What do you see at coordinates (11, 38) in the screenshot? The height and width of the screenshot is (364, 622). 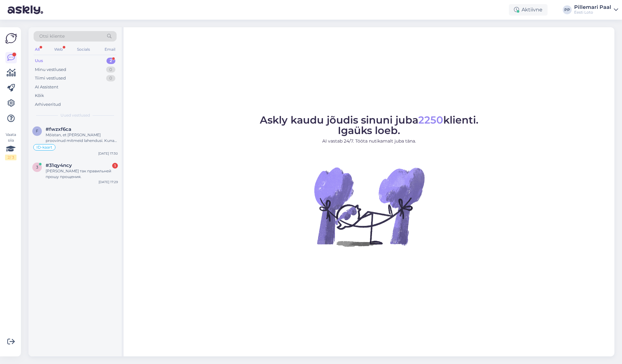 I see `img: Askly Logo` at bounding box center [11, 38].